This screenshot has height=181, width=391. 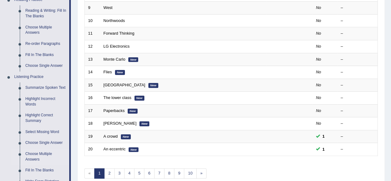 I want to click on a: Re-order Paragraphs, so click(x=46, y=44).